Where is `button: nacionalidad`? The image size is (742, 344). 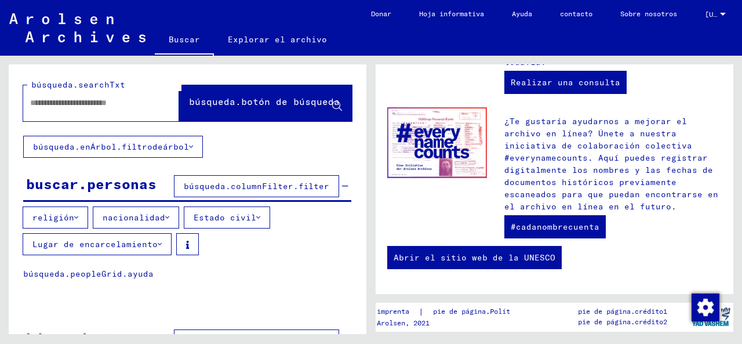 button: nacionalidad is located at coordinates (136, 217).